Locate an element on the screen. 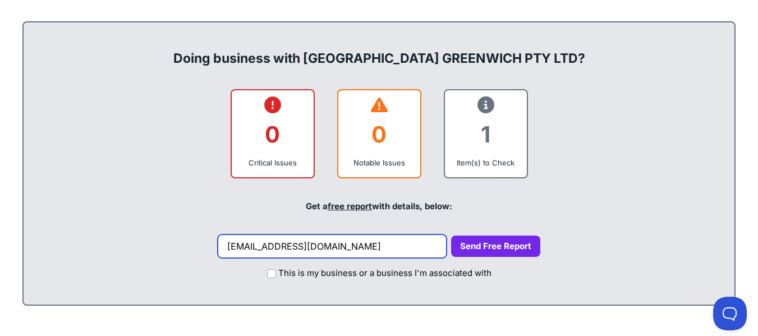 The image size is (758, 336). div: Notable Issues is located at coordinates (379, 163).